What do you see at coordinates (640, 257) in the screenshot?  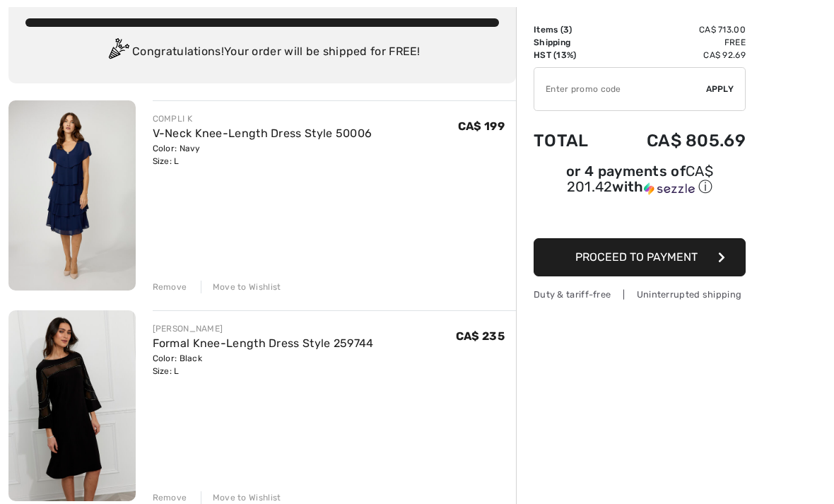 I see `button: Proceed to Payment` at bounding box center [640, 257].